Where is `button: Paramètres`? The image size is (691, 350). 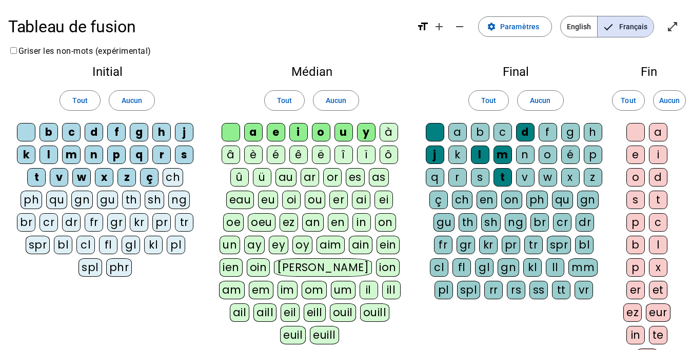 button: Paramètres is located at coordinates (515, 27).